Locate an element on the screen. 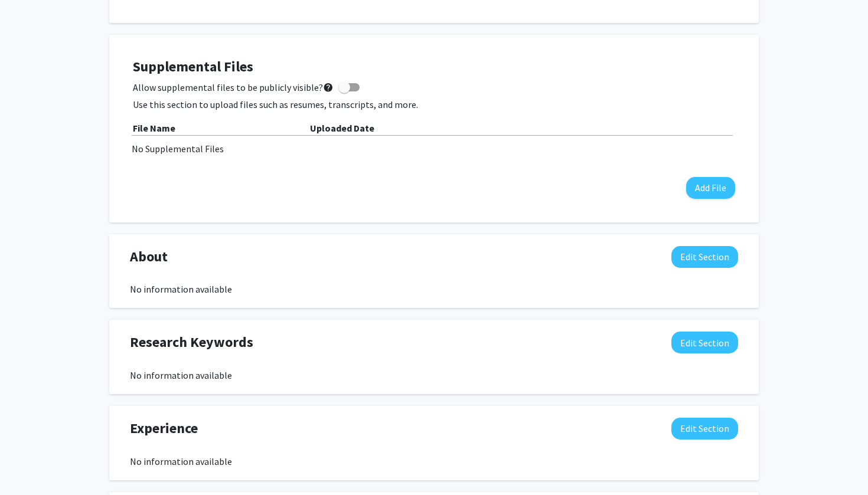 The width and height of the screenshot is (868, 495). mat-icon: help is located at coordinates (328, 87).